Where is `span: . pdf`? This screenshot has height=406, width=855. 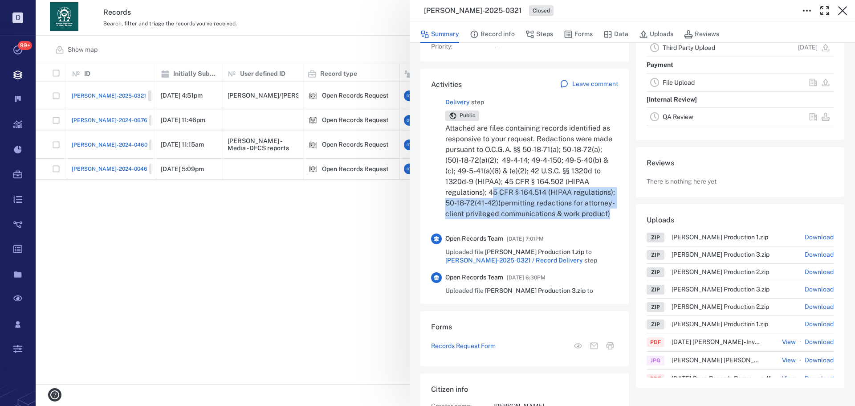
span: . pdf is located at coordinates (771, 378).